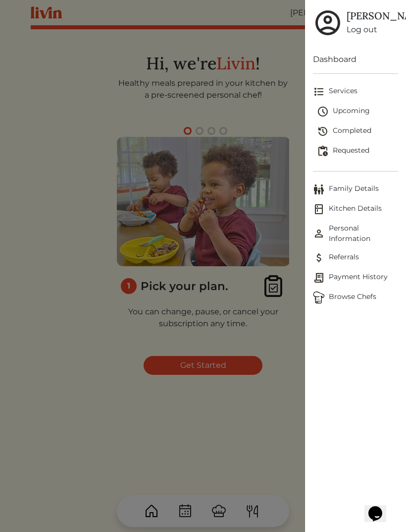 The height and width of the screenshot is (532, 406). What do you see at coordinates (357, 111) in the screenshot?
I see `a: Upcoming` at bounding box center [357, 111].